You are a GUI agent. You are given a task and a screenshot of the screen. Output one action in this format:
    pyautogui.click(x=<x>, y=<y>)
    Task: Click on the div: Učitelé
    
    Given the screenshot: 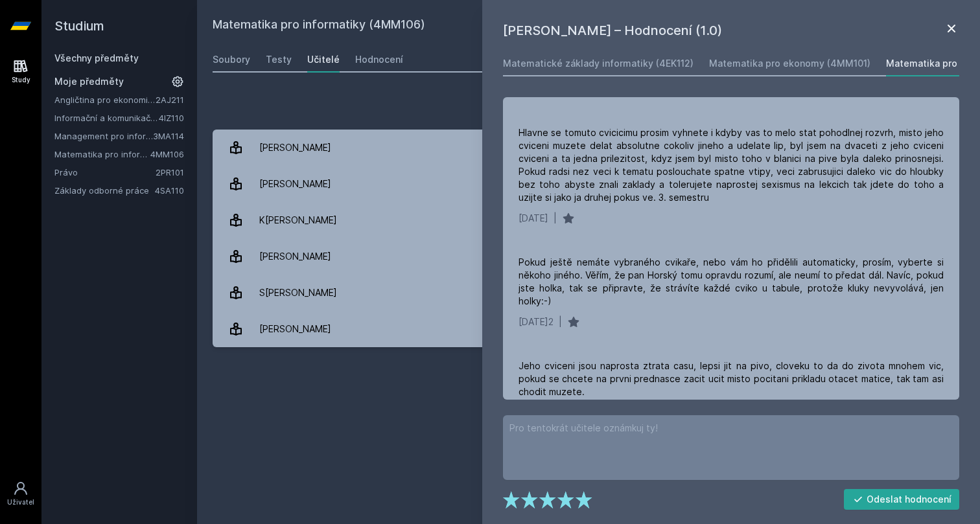 What is the action you would take?
    pyautogui.click(x=324, y=60)
    